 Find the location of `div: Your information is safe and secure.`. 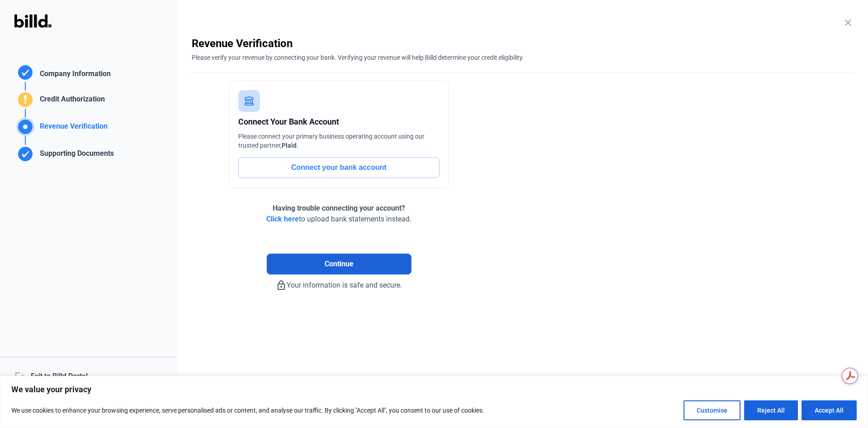

div: Your information is safe and secure. is located at coordinates (339, 283).